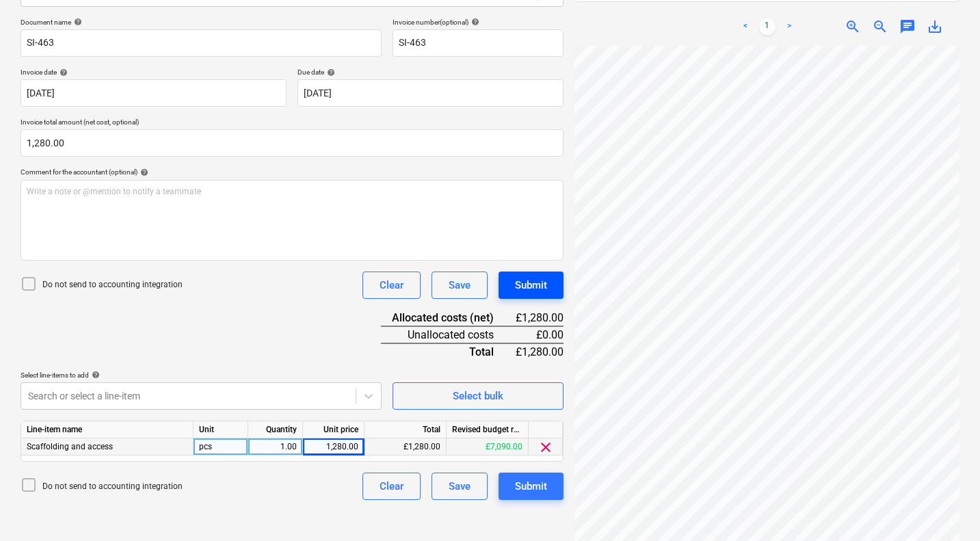  I want to click on div: £0.00, so click(540, 335).